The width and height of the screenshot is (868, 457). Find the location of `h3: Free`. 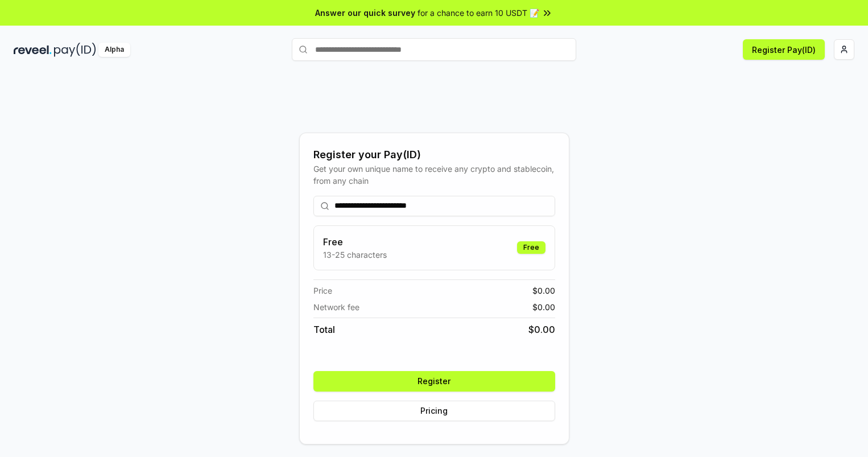

h3: Free is located at coordinates (355, 242).